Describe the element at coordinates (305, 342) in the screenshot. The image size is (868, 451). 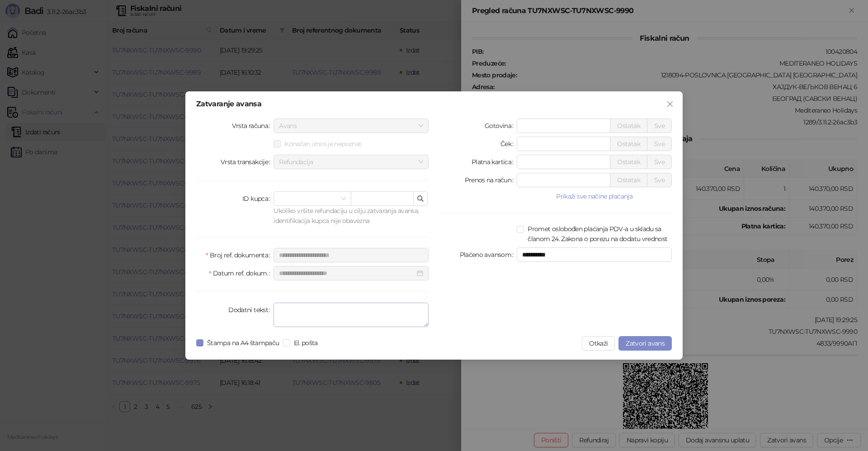
I see `span: El. pošta` at that location.